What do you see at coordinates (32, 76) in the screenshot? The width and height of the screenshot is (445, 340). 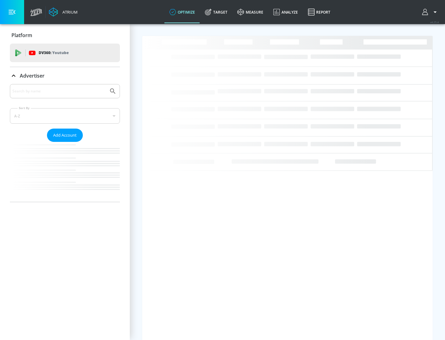 I see `p: Advertiser` at bounding box center [32, 76].